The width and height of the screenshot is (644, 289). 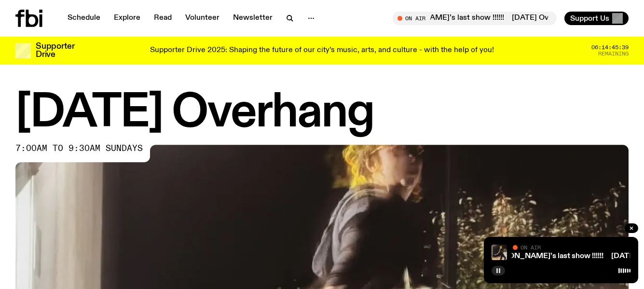 I want to click on button: Support Us, so click(x=596, y=18).